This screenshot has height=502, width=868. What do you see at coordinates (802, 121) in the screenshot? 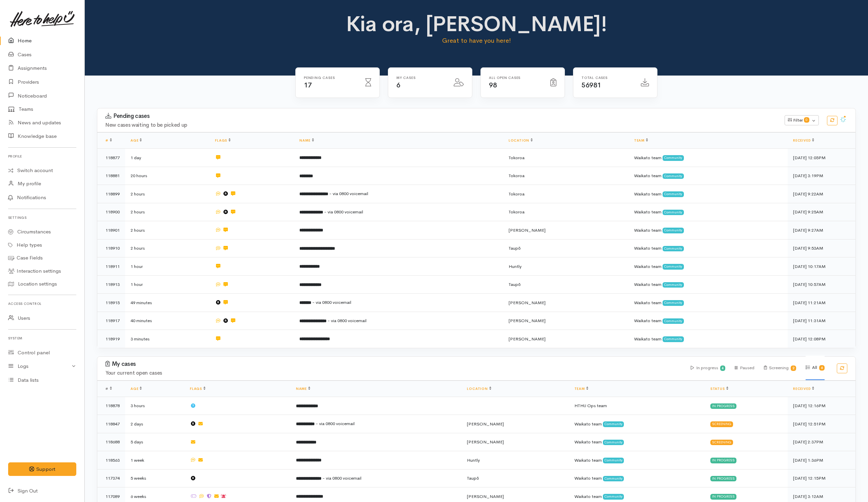
I see `button: Filter0` at bounding box center [802, 121].